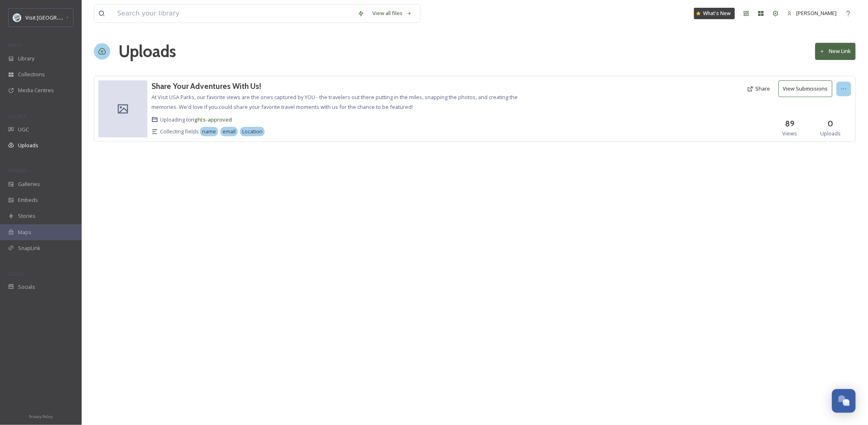 This screenshot has height=425, width=868. What do you see at coordinates (179, 131) in the screenshot?
I see `span: Collecting fields` at bounding box center [179, 131].